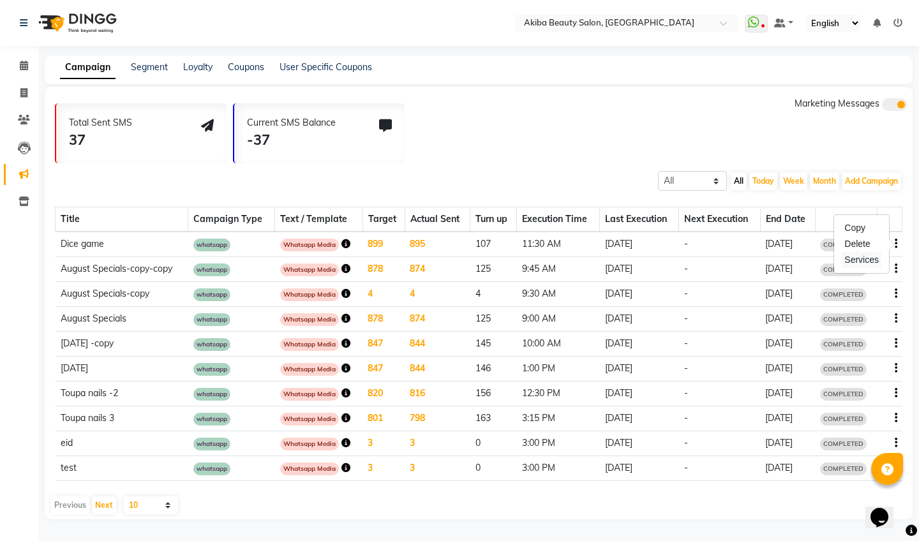 This screenshot has height=541, width=919. I want to click on th: Title, so click(122, 220).